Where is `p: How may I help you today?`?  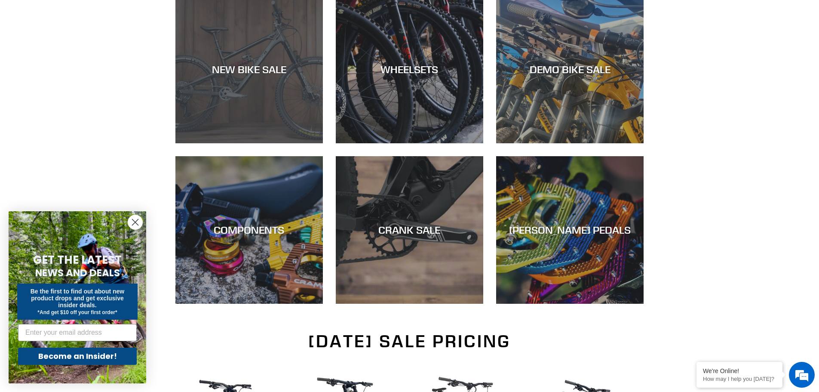
p: How may I help you today? is located at coordinates (739, 378).